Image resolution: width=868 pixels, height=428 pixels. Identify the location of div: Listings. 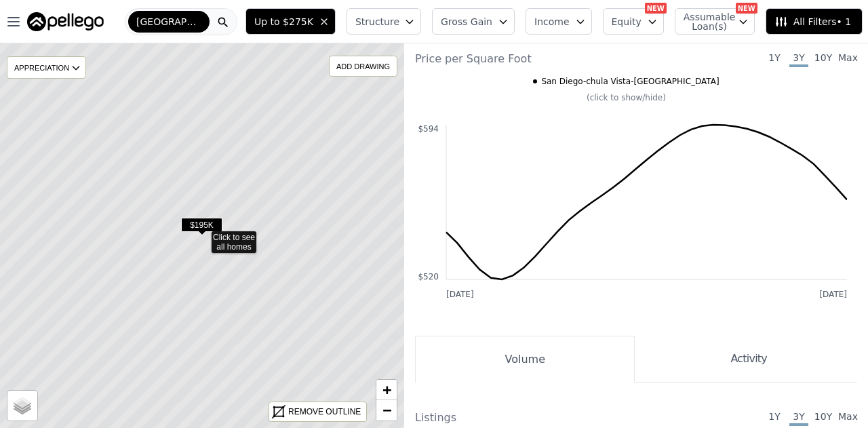
(525, 418).